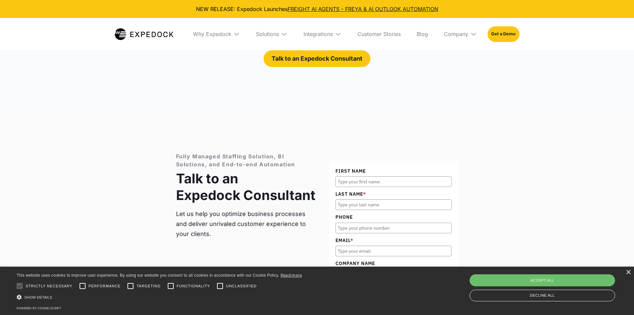 This screenshot has height=315, width=634. Describe the element at coordinates (393, 194) in the screenshot. I see `label: Last Name` at that location.